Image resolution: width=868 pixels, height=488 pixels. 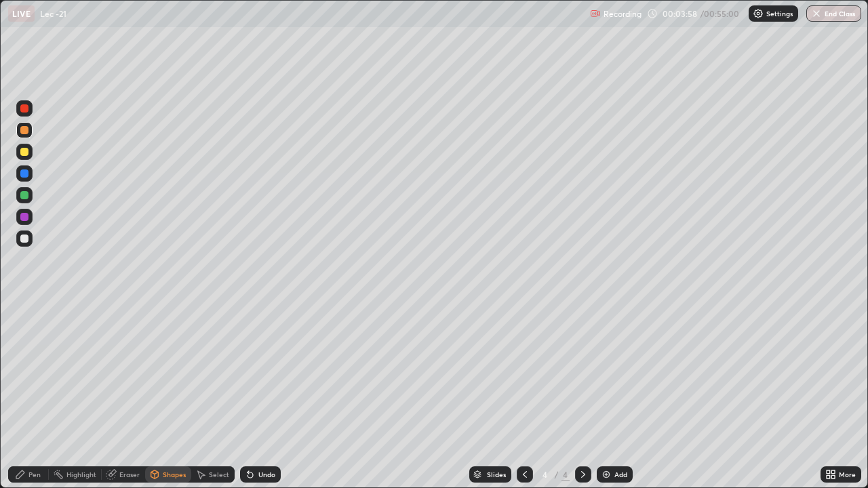 I want to click on div: Add, so click(x=620, y=475).